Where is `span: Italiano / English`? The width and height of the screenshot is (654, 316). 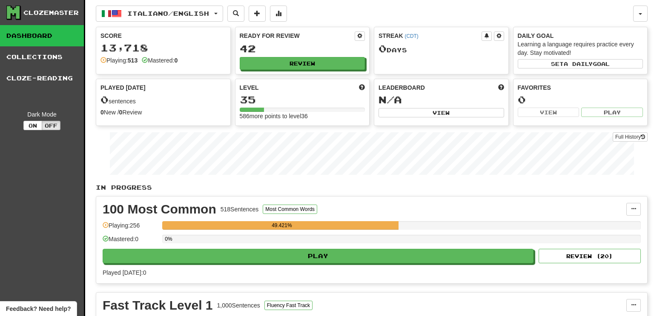
span: Italiano / English is located at coordinates (168, 13).